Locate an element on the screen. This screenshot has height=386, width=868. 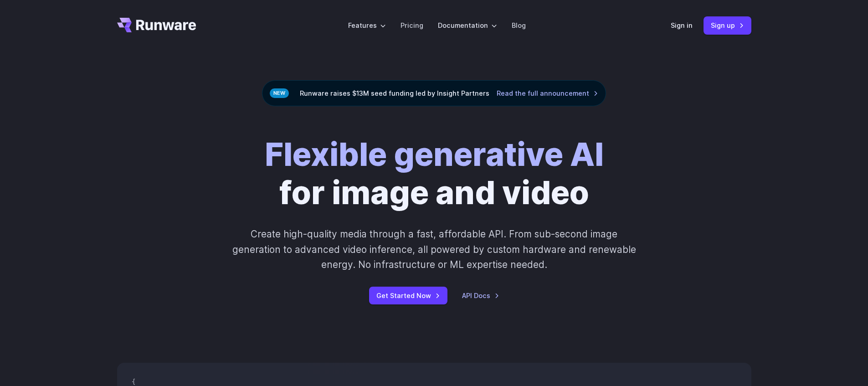
div: Runware raises $13M seed funding led by Insight Partners is located at coordinates (434, 93).